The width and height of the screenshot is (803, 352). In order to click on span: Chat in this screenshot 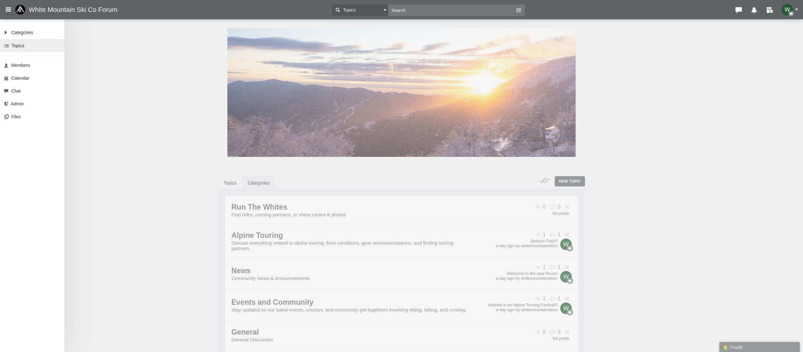, I will do `click(16, 91)`.